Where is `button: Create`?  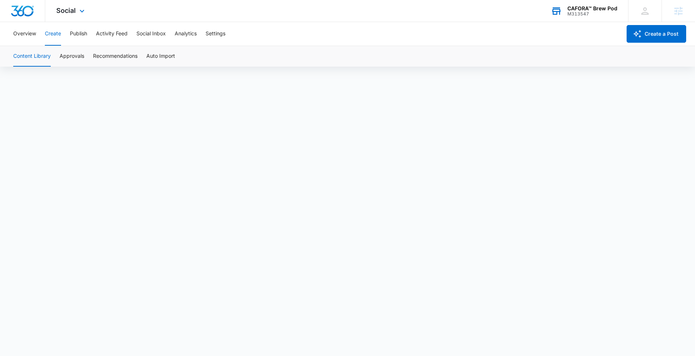
button: Create is located at coordinates (53, 34).